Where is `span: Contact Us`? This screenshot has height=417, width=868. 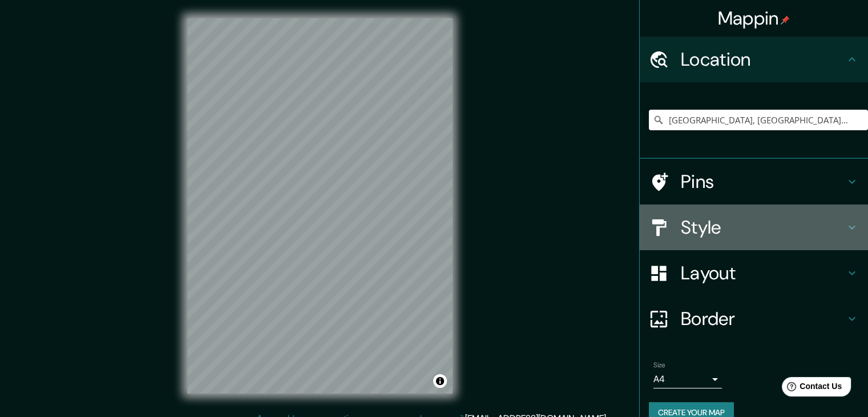
span: Contact Us is located at coordinates (54, 13).